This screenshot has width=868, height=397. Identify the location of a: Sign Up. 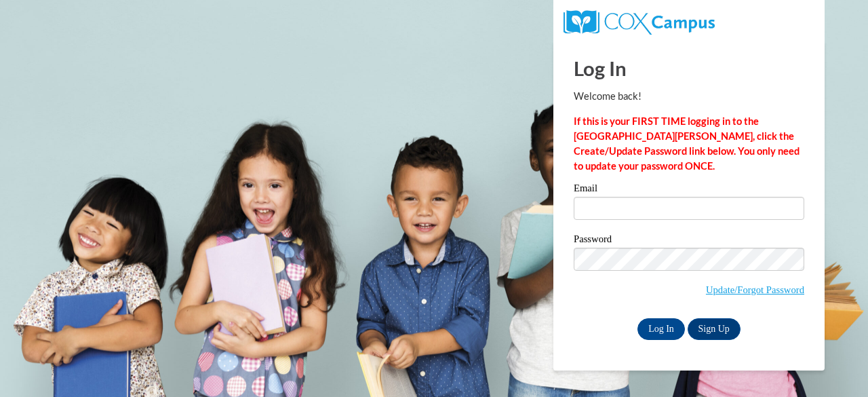
(714, 329).